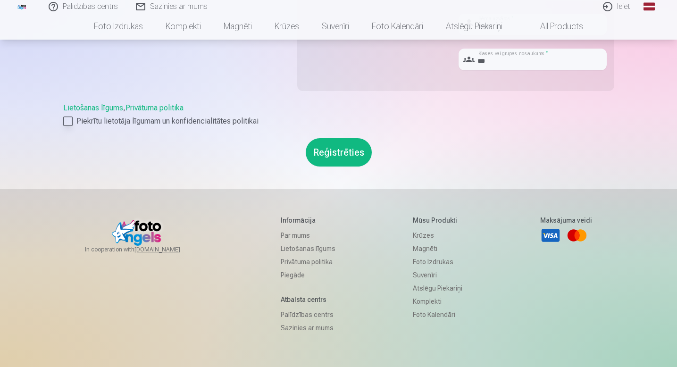 The width and height of the screenshot is (677, 367). What do you see at coordinates (339, 152) in the screenshot?
I see `button: Reģistrēties` at bounding box center [339, 152].